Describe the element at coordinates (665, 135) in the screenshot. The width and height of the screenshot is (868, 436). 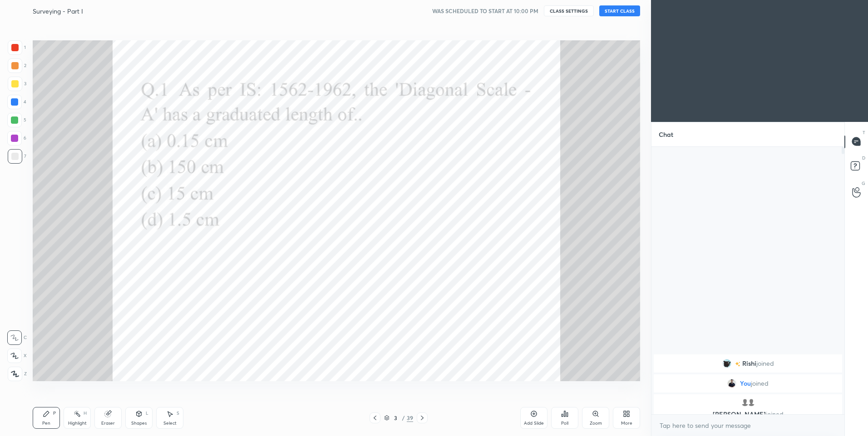
I see `p: Chat` at that location.